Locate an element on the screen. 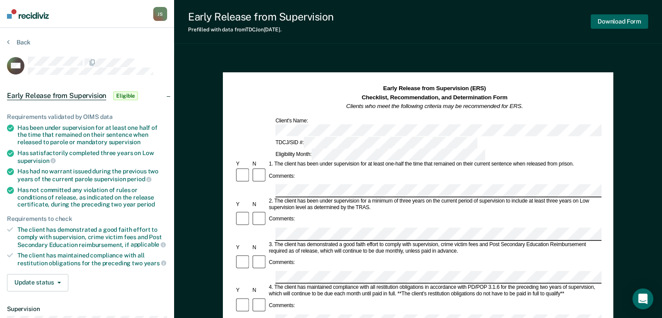 The width and height of the screenshot is (662, 318). div: 1. The client has been under supervision for at least one-half the time that remained on their cu... is located at coordinates (434, 164).